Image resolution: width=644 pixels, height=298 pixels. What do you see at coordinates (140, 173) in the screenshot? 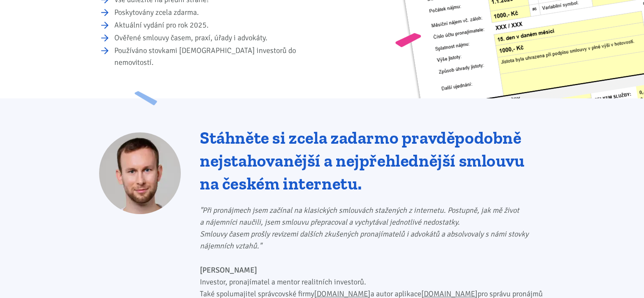
I see `img: Tomáš Kučera` at bounding box center [140, 173].